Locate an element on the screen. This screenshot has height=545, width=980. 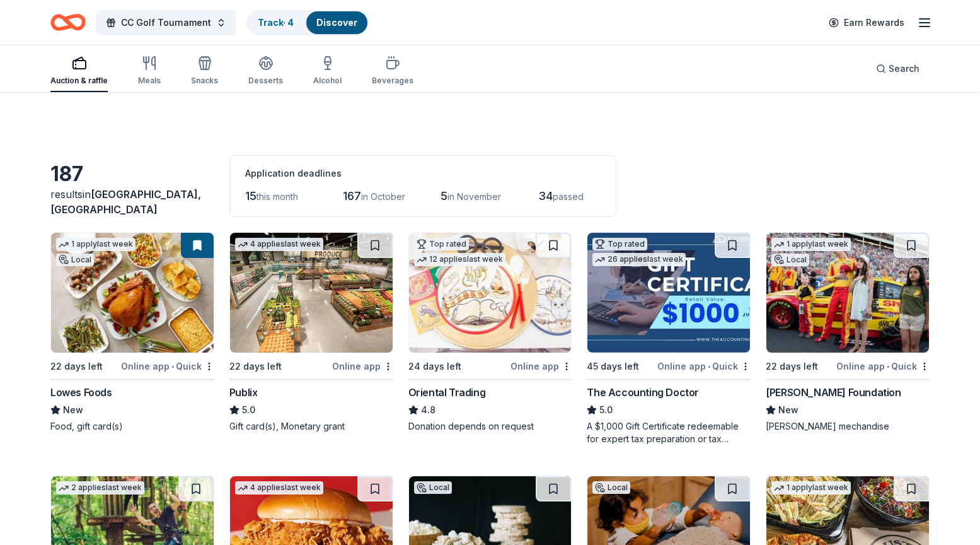
button: Beverages is located at coordinates (392, 71).